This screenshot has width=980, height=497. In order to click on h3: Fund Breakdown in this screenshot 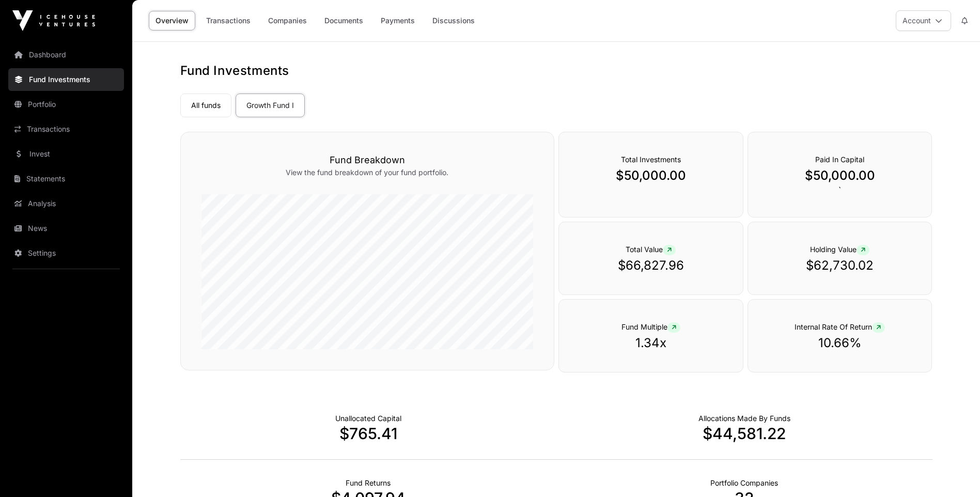, I will do `click(367, 160)`.